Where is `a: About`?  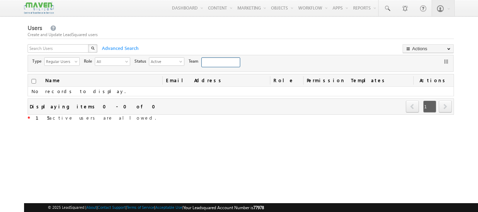 a: About is located at coordinates (91, 207).